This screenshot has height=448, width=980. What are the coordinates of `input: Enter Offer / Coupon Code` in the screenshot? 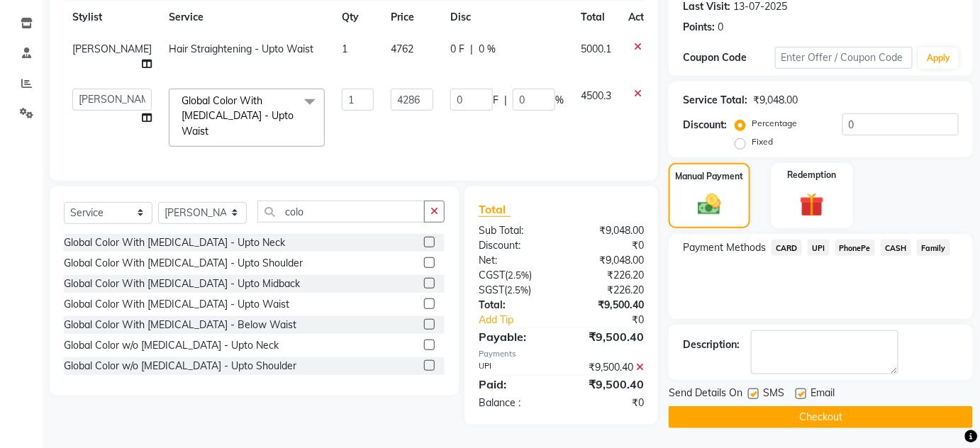 It's located at (844, 58).